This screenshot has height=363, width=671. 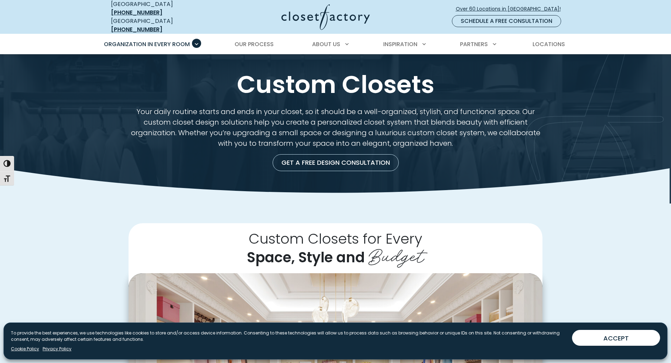 I want to click on a: Schedule a Free Consultation, so click(x=507, y=21).